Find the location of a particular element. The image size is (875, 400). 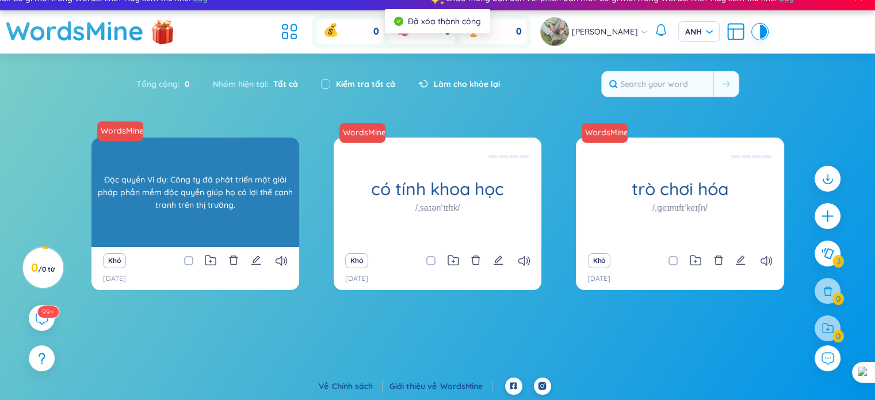

font: 99+ is located at coordinates (48, 311).